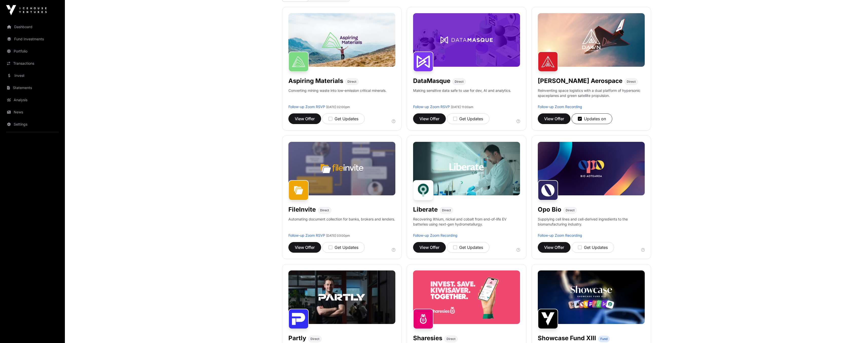 This screenshot has height=343, width=868. What do you see at coordinates (341, 225) in the screenshot?
I see `p: Automating document collection for banks, brokers and lenders.` at bounding box center [341, 225].